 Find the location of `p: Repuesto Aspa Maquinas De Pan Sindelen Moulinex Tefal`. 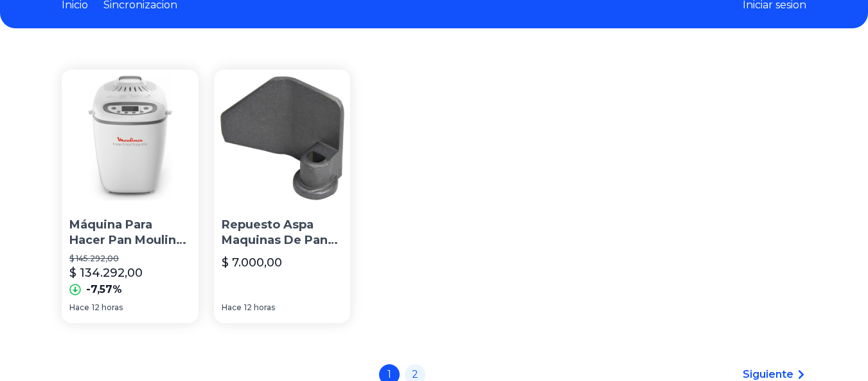

p: Repuesto Aspa Maquinas De Pan Sindelen Moulinex Tefal is located at coordinates (282, 233).